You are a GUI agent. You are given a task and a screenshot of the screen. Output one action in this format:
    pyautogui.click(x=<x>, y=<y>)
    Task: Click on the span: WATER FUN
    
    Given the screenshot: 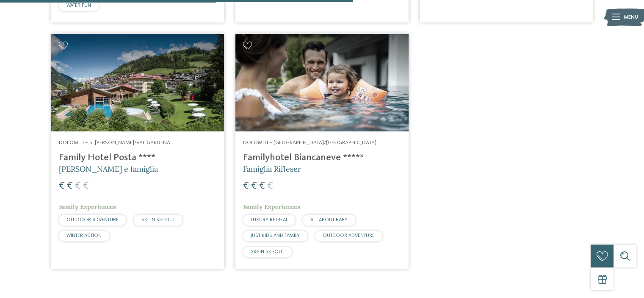 What is the action you would take?
    pyautogui.click(x=79, y=6)
    